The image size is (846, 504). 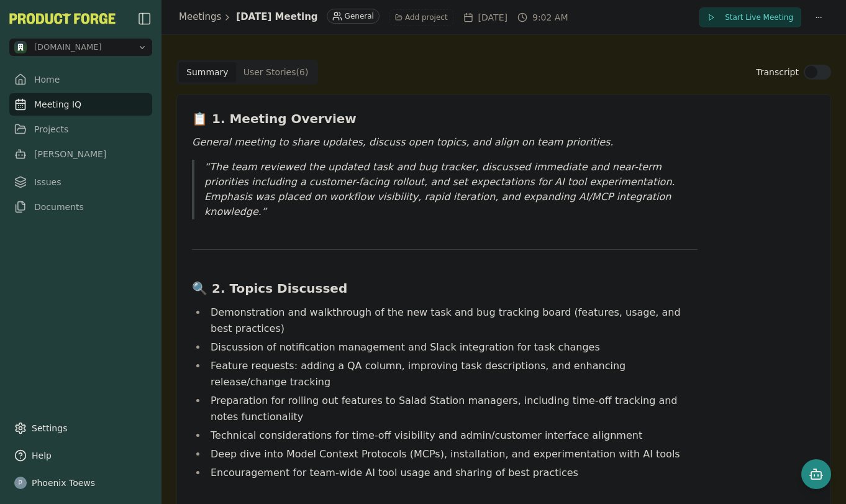 What do you see at coordinates (817, 474) in the screenshot?
I see `button: Open chat` at bounding box center [817, 474].